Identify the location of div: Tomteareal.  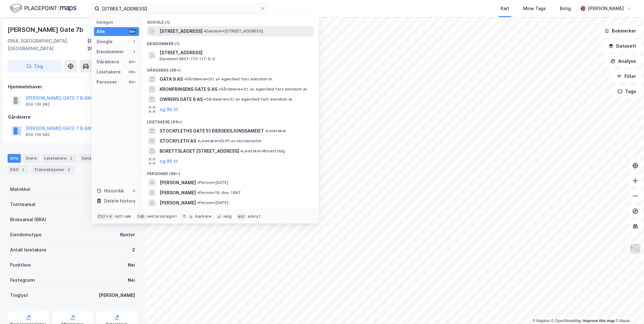
(23, 204).